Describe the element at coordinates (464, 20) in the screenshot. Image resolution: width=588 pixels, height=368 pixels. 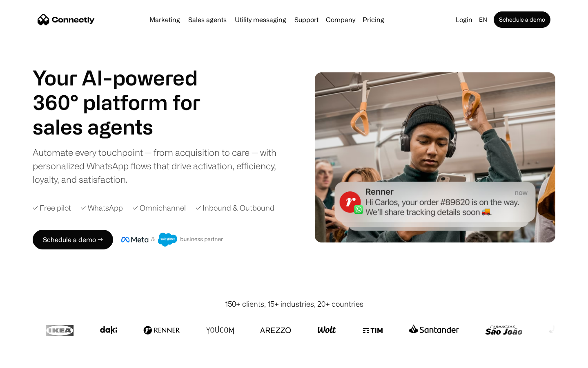
I see `a: Login` at that location.